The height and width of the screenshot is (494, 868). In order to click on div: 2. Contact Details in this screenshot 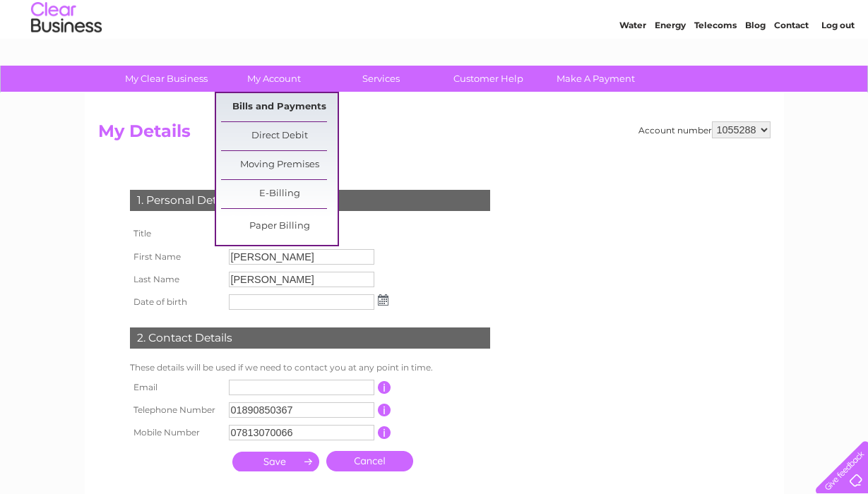, I will do `click(310, 338)`.